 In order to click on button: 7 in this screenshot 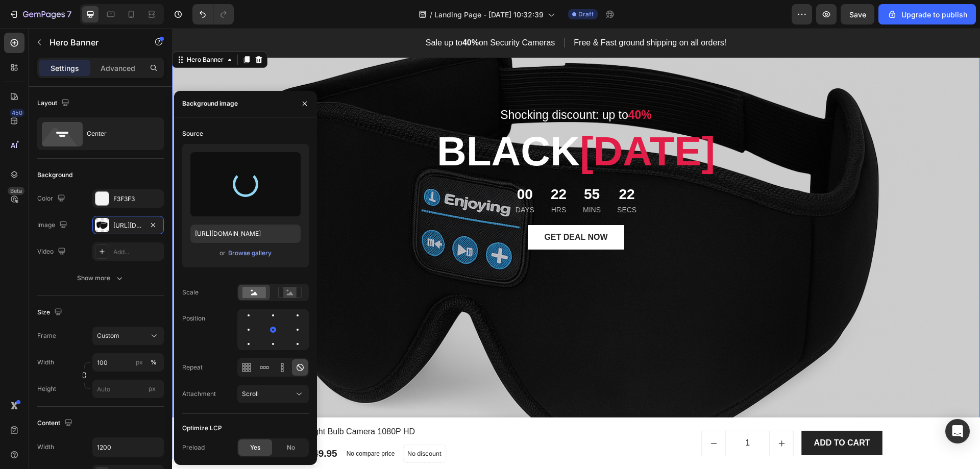, I will do `click(40, 14)`.